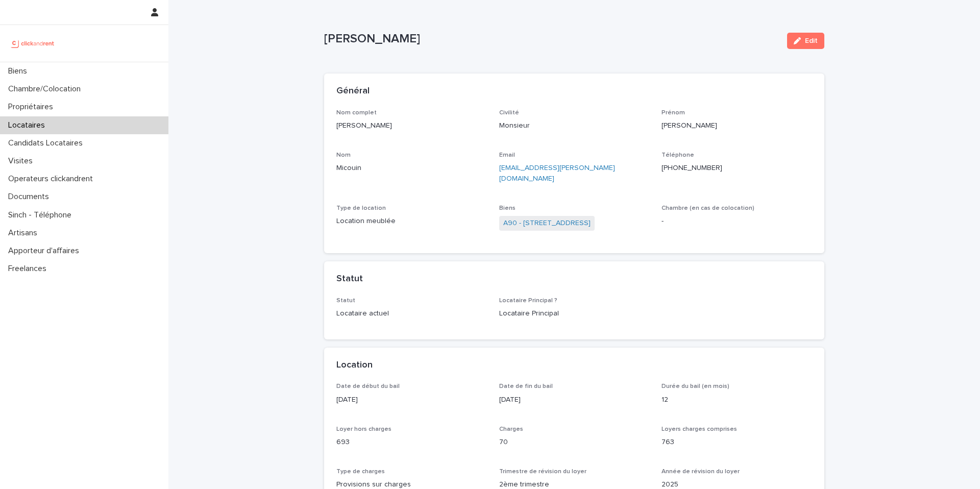 Image resolution: width=980 pixels, height=489 pixels. Describe the element at coordinates (736, 442) in the screenshot. I see `p: 763` at that location.